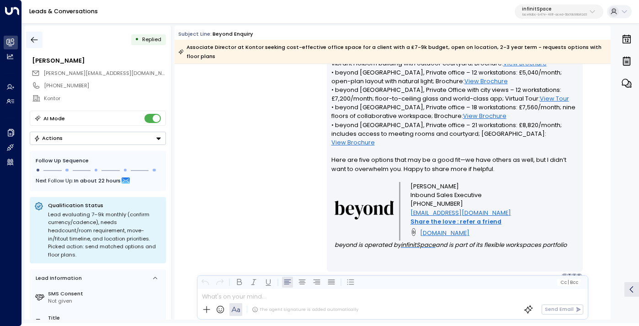  What do you see at coordinates (233, 34) in the screenshot?
I see `div: beyond enquiry` at bounding box center [233, 34].